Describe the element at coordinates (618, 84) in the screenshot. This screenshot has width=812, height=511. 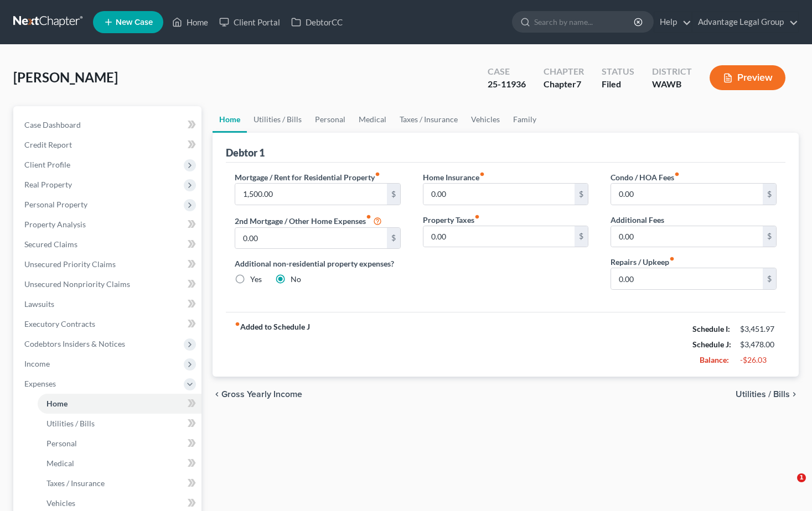
I see `div: Filed` at that location.